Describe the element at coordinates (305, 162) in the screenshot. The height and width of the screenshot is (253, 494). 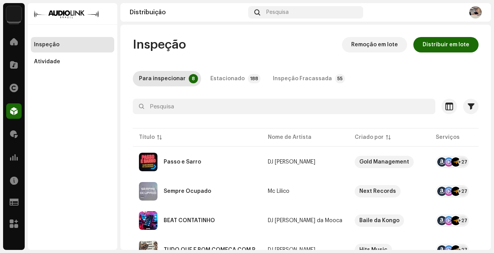
I see `span: DJ ROD` at that location.